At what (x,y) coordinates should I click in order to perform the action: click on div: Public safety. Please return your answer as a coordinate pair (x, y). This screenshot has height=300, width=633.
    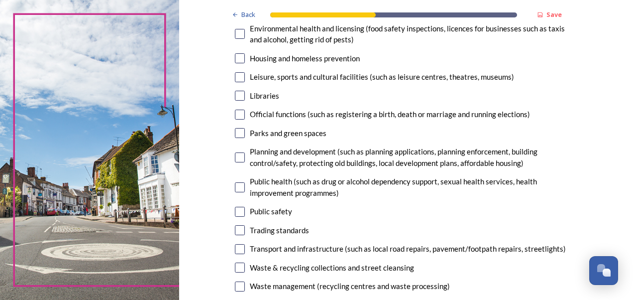
    Looking at the image, I should click on (271, 211).